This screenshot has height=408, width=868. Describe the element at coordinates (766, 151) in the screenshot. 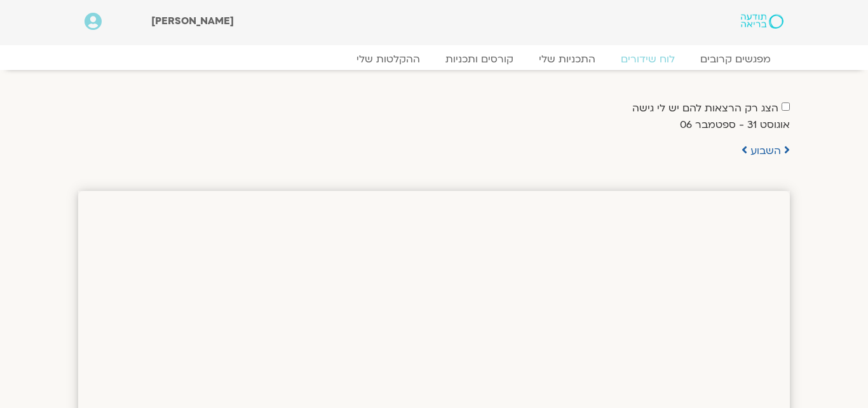

I see `span: השבוע` at that location.